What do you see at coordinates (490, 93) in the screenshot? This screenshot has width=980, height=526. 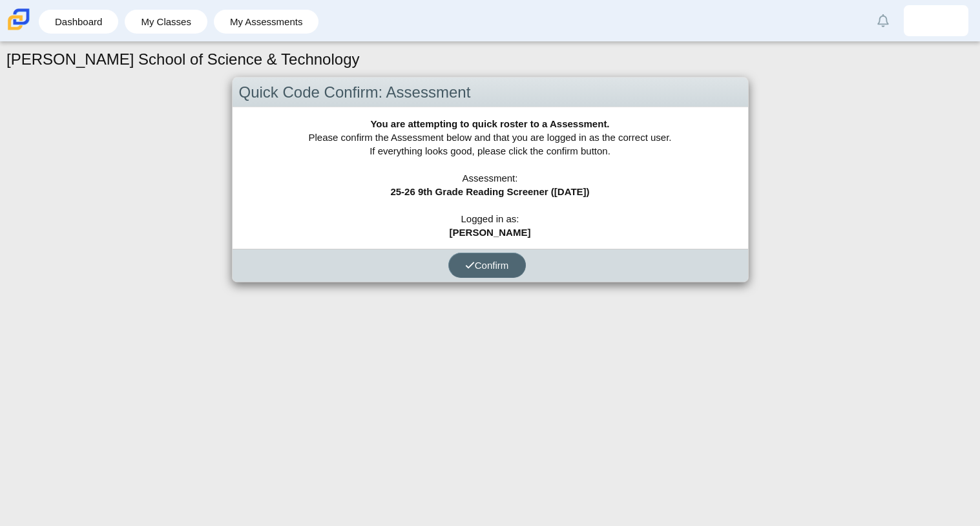 I see `div: Quick Code Confirm: Assessment` at bounding box center [490, 93].